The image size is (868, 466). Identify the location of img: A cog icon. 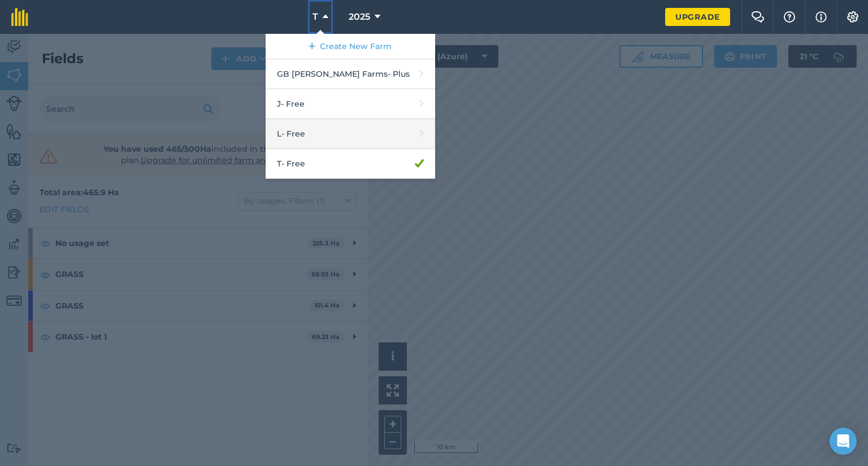
(852, 17).